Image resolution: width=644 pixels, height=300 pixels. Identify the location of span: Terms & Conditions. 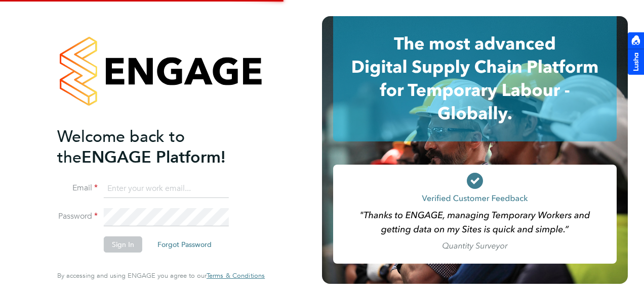
(235, 275).